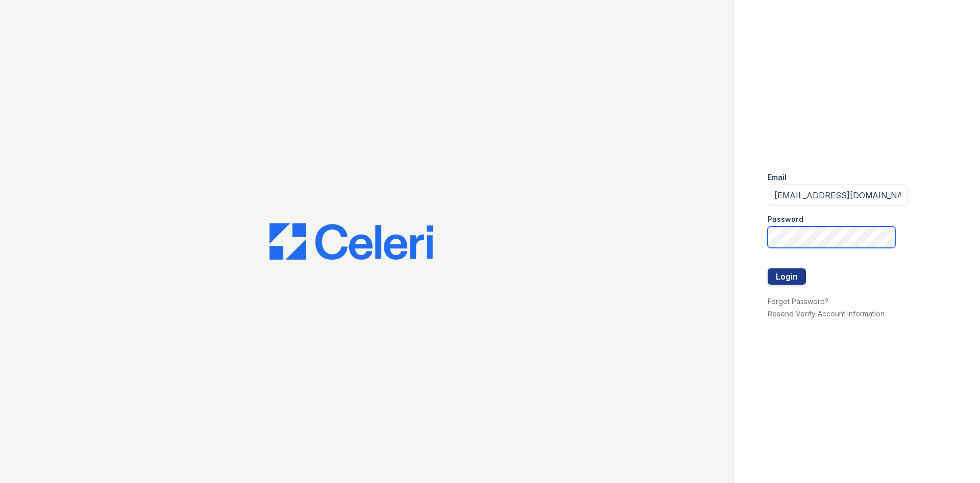 The width and height of the screenshot is (980, 483). Describe the element at coordinates (351, 242) in the screenshot. I see `img: CE_Logo_Blue-a8612792a0a2168367f1c8372b55b34899dd931a85d93a1a3d3e32e68fde9ad4.png` at that location.